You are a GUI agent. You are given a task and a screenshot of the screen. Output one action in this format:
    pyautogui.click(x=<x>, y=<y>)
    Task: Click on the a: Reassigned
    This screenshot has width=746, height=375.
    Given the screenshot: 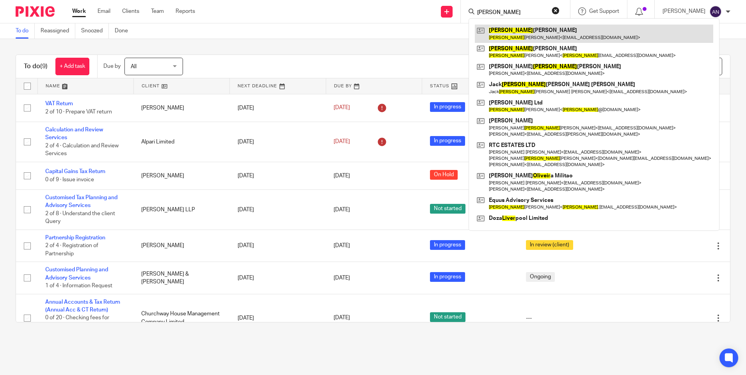 What is the action you would take?
    pyautogui.click(x=58, y=31)
    